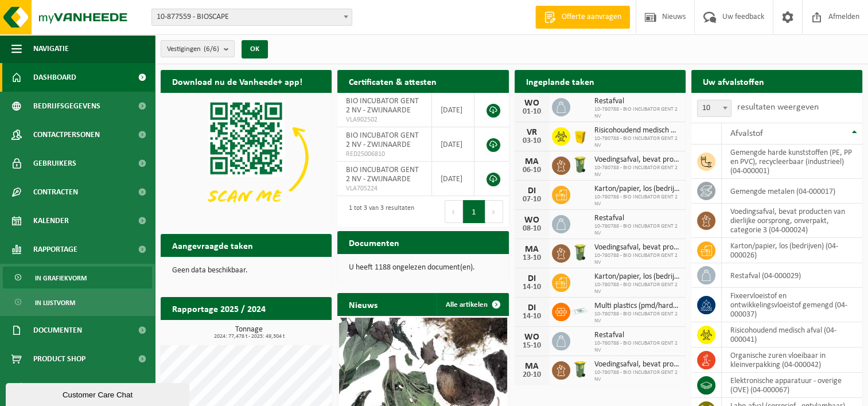  Describe the element at coordinates (246, 157) in the screenshot. I see `img: Download de VHEPlus App` at that location.